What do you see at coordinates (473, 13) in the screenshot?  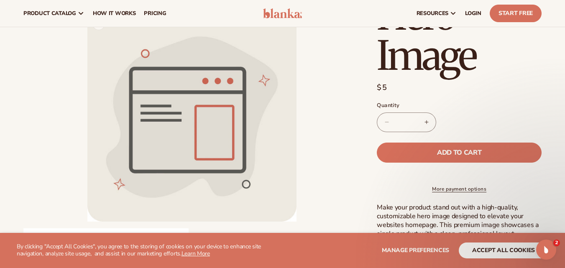 I see `span: LOGIN` at bounding box center [473, 13].